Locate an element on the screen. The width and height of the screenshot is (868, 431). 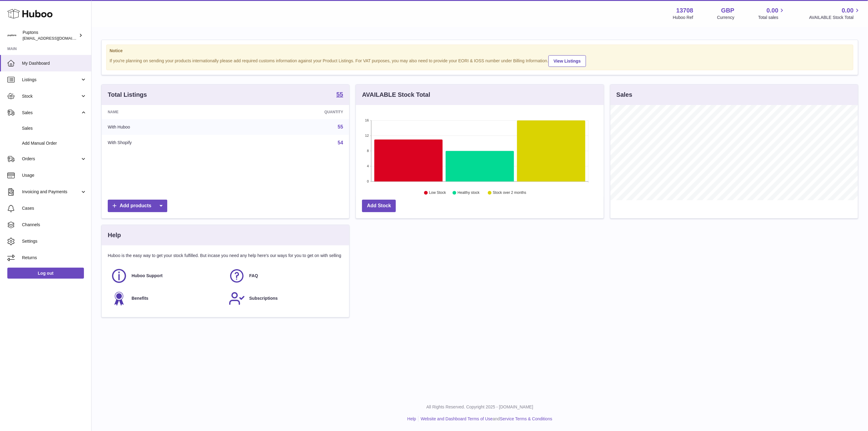
a: Benefits is located at coordinates (167, 299).